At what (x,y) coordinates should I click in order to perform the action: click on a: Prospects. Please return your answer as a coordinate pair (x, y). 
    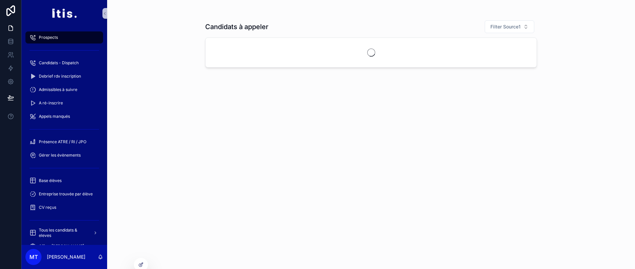
    Looking at the image, I should click on (64, 38).